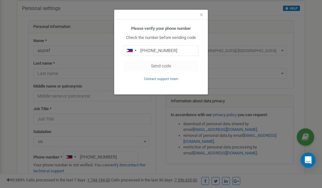 The width and height of the screenshot is (322, 188). Describe the element at coordinates (161, 38) in the screenshot. I see `p: Check the number before sending code` at that location.